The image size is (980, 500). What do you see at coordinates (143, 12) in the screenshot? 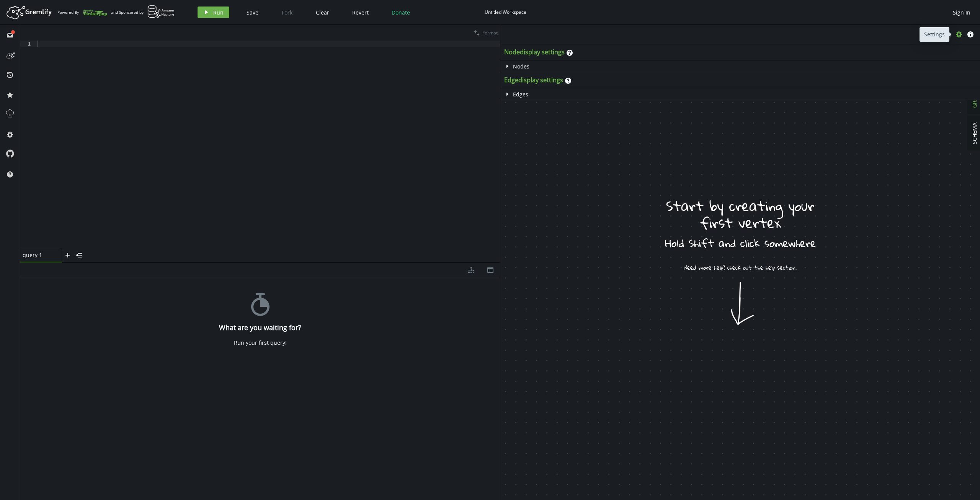
I see `div: and Sponsored by` at bounding box center [143, 12].